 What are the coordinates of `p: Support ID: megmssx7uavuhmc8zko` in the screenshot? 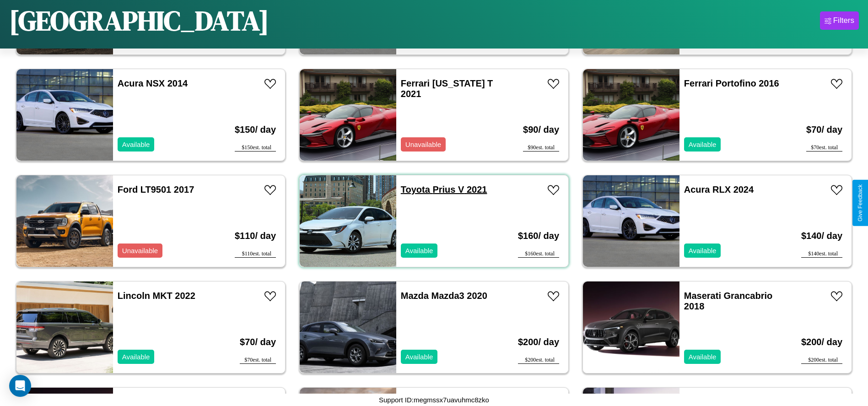 It's located at (434, 400).